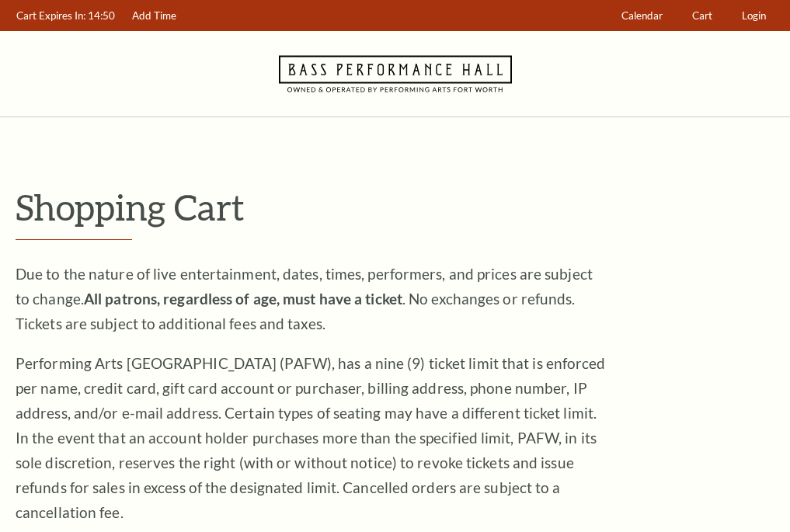  I want to click on a: Calendar, so click(642, 16).